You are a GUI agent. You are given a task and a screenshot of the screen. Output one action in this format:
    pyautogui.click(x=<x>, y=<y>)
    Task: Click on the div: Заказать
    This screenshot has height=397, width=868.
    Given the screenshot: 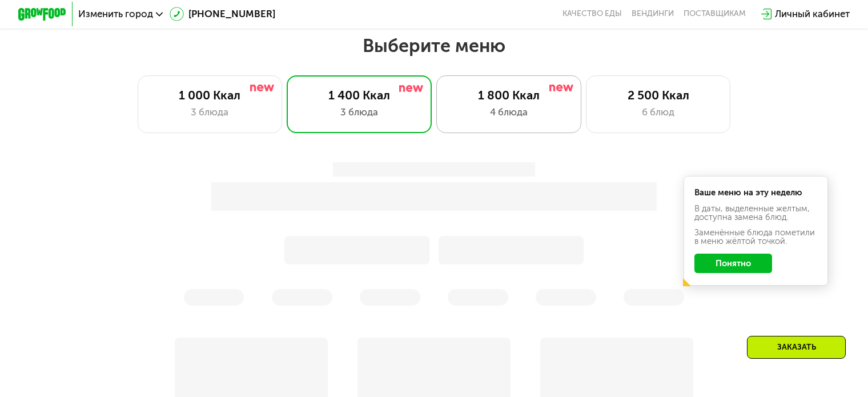 What is the action you would take?
    pyautogui.click(x=796, y=348)
    